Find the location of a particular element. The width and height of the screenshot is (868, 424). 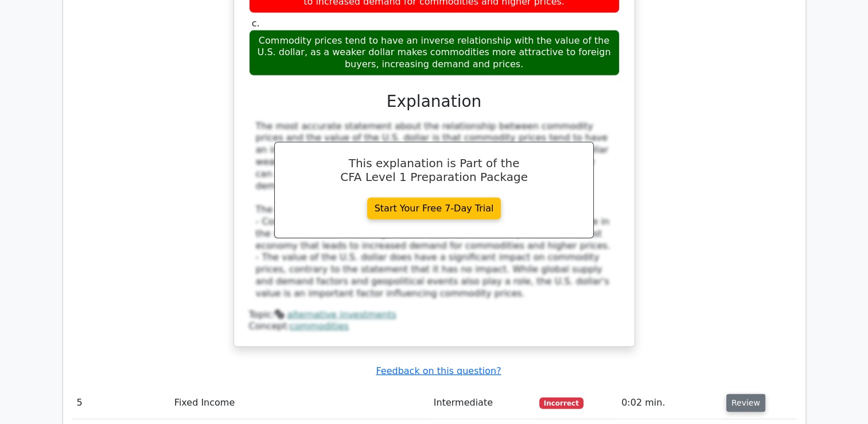

div: Concept: is located at coordinates (434, 326).